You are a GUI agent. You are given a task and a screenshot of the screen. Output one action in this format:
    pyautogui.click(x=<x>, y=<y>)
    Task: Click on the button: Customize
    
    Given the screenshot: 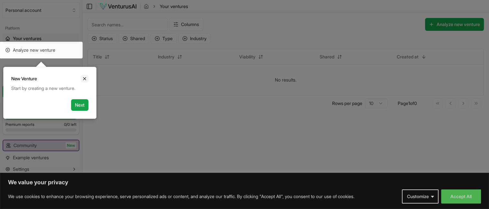 What is the action you would take?
    pyautogui.click(x=420, y=197)
    